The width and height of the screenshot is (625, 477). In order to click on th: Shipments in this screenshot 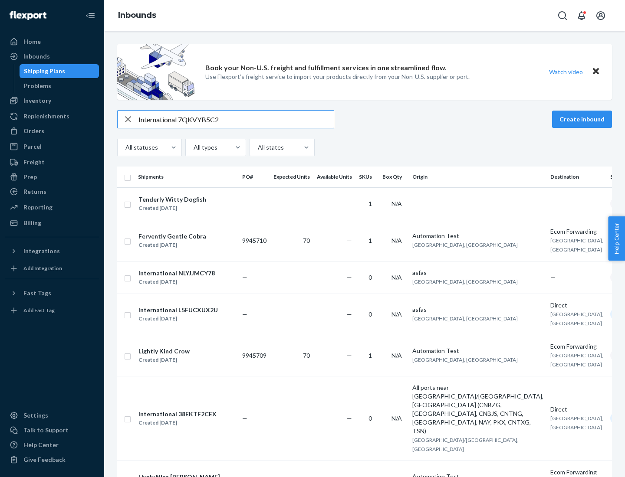, I will do `click(187, 177)`.